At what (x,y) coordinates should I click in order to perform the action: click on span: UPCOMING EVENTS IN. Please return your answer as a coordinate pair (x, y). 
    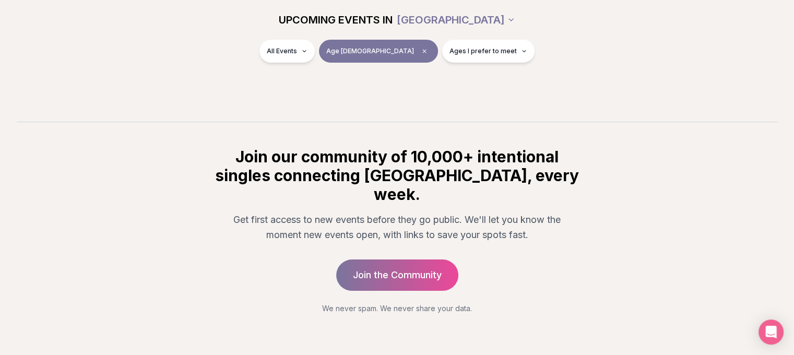
    Looking at the image, I should click on (336, 20).